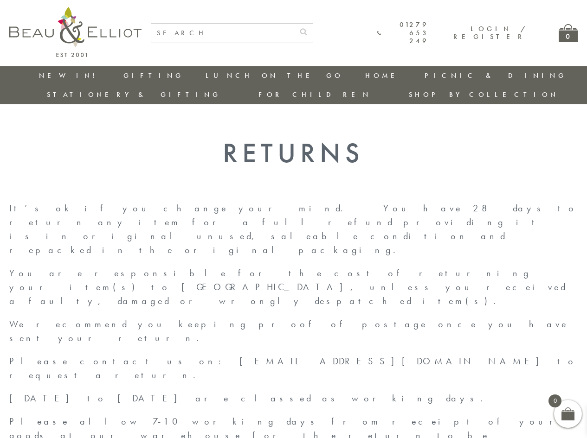 Image resolution: width=587 pixels, height=438 pixels. What do you see at coordinates (315, 95) in the screenshot?
I see `a: For Children` at bounding box center [315, 95].